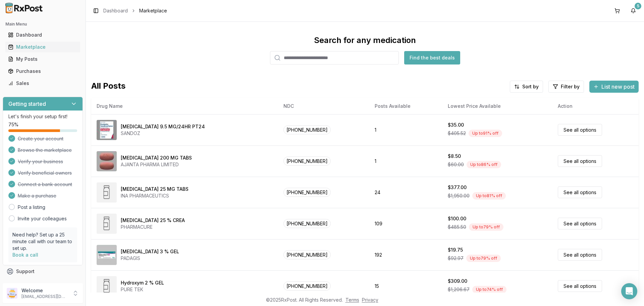 This screenshot has width=644, height=306. Describe the element at coordinates (107, 286) in the screenshot. I see `img: Hydroxym 2 % GEL` at that location.